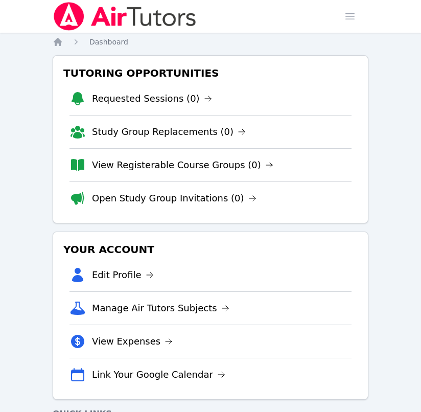 This screenshot has height=412, width=421. Describe the element at coordinates (109, 42) in the screenshot. I see `span: Dashboard` at that location.